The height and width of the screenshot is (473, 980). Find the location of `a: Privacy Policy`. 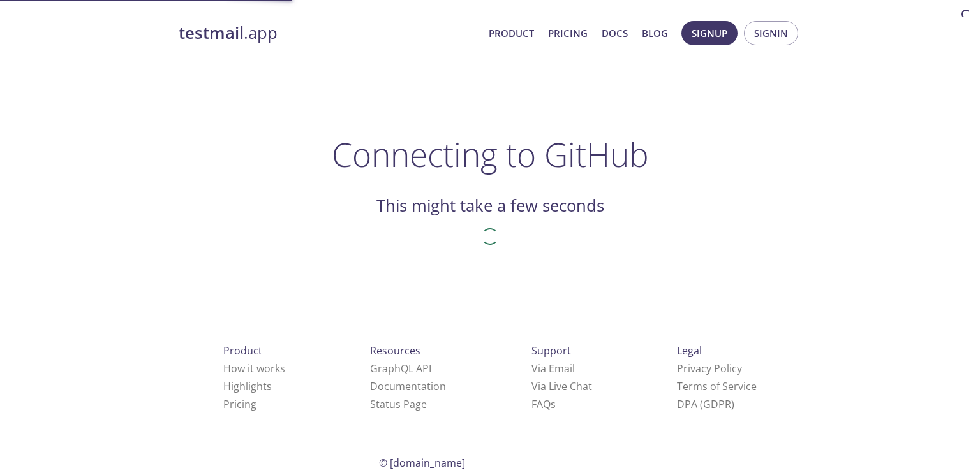

a: Privacy Policy is located at coordinates (709, 369).